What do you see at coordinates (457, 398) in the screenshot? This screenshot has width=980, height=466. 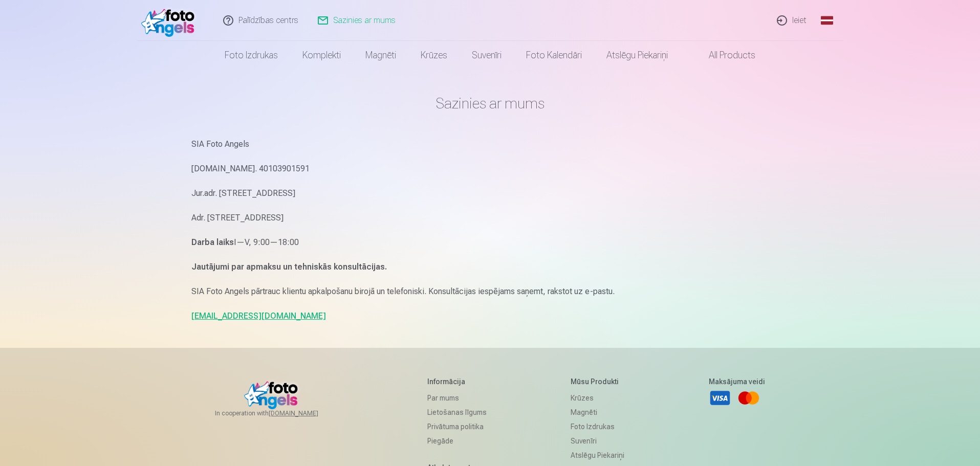 I see `a: Par mums` at bounding box center [457, 398].